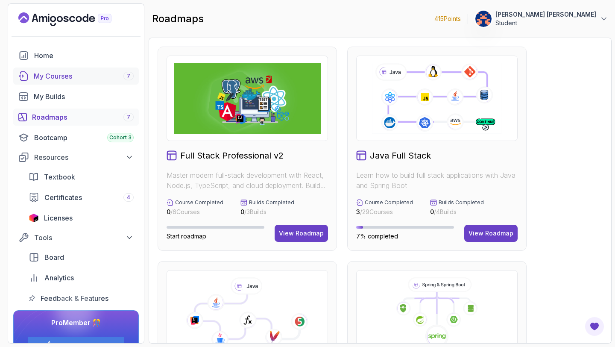 This screenshot has height=347, width=615. What do you see at coordinates (58, 218) in the screenshot?
I see `span: Licenses` at bounding box center [58, 218].